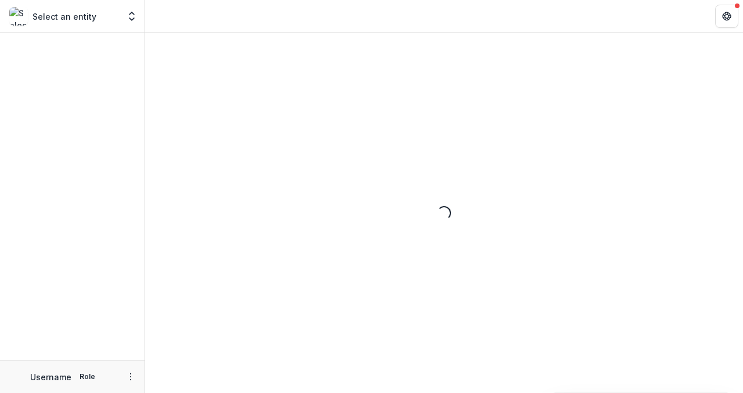  Describe the element at coordinates (19, 16) in the screenshot. I see `img: Select an entity` at that location.